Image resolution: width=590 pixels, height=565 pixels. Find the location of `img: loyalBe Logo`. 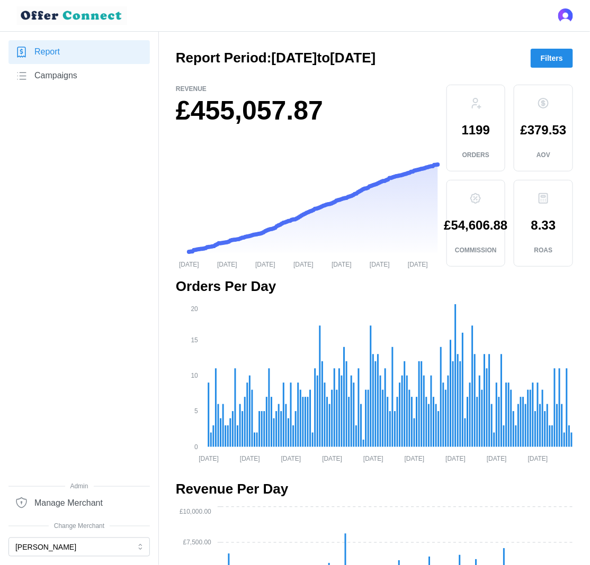

img: loyalBe Logo is located at coordinates (72, 15).